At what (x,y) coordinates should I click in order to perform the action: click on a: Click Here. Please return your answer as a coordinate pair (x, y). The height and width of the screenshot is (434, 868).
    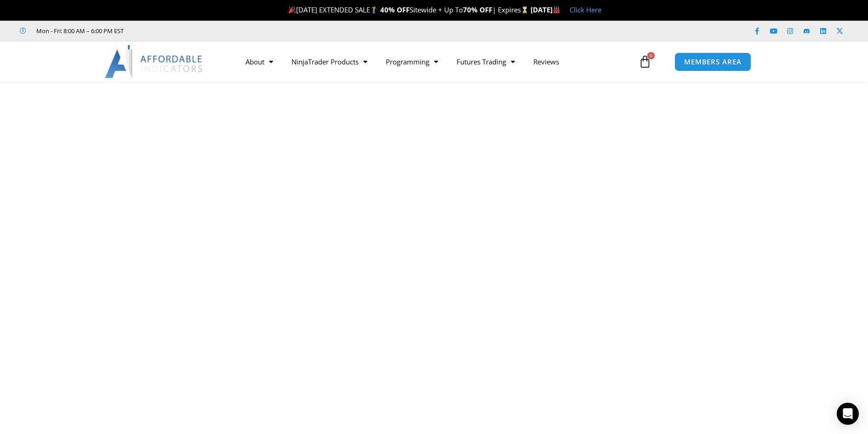
    Looking at the image, I should click on (586, 10).